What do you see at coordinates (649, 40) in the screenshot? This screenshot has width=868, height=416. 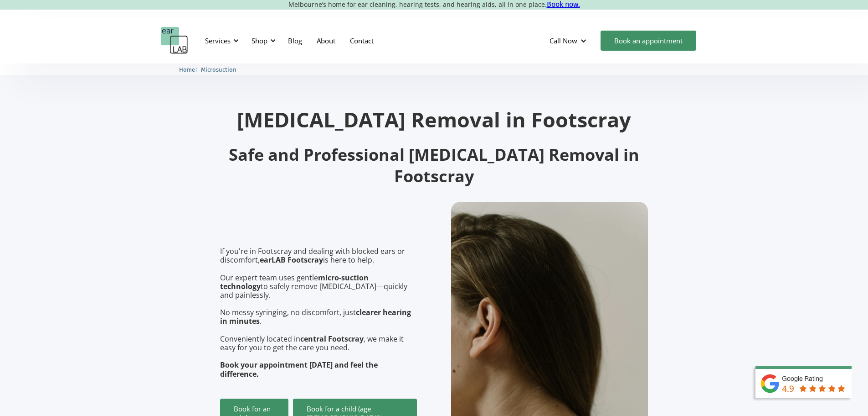 I see `a: Book an appointment` at bounding box center [649, 40].